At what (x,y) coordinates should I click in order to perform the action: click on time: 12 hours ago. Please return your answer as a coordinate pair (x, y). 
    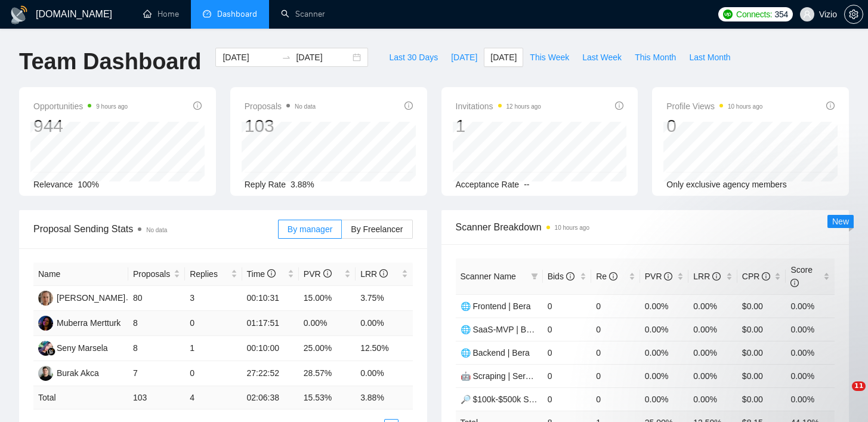
    Looking at the image, I should click on (523, 106).